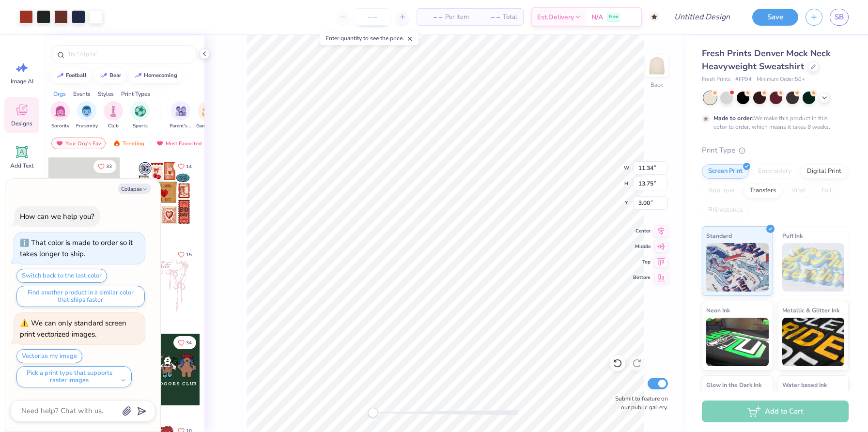 The height and width of the screenshot is (432, 868). Describe the element at coordinates (734, 384) in the screenshot. I see `span: Glow in the Dark Ink` at that location.